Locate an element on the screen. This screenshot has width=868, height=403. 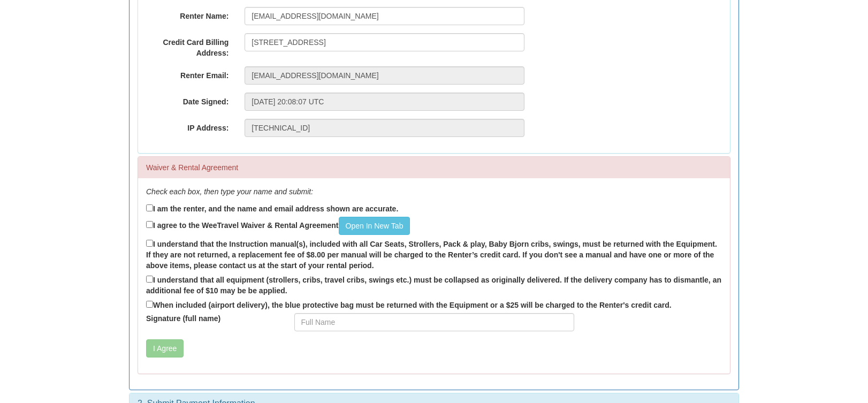
label: I understand that all equipment (strollers, cribs, travel cribs, swings etc.) must be collapsed a... is located at coordinates (434, 284).